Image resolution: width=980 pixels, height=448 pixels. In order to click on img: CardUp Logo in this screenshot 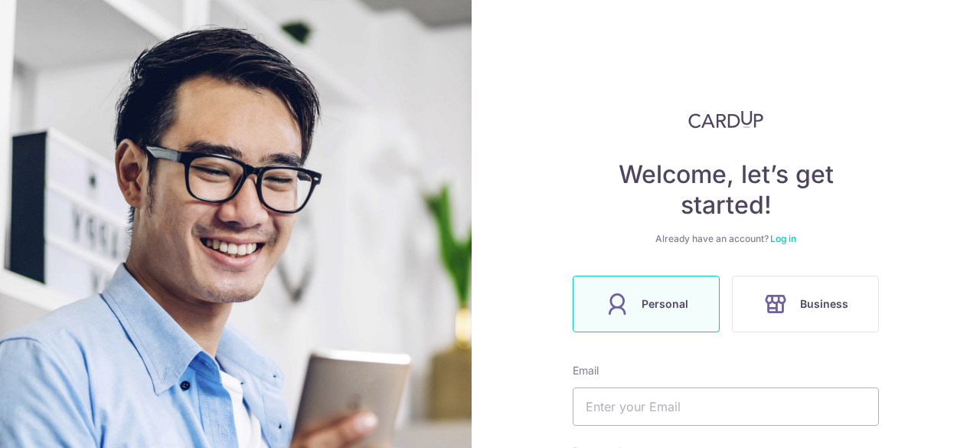, I will do `click(725, 120)`.